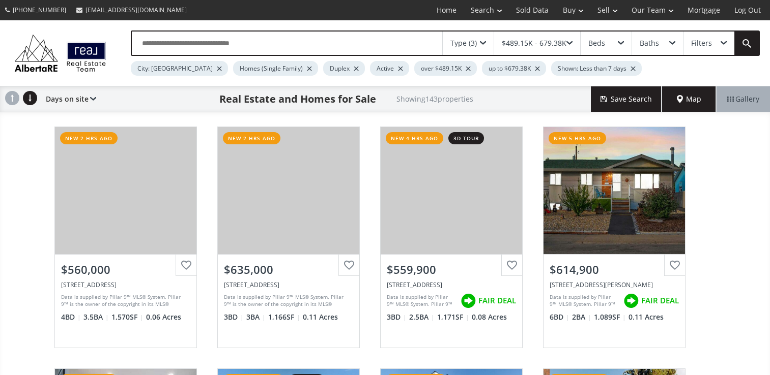 The image size is (770, 375). I want to click on span: 3 BA, so click(256, 317).